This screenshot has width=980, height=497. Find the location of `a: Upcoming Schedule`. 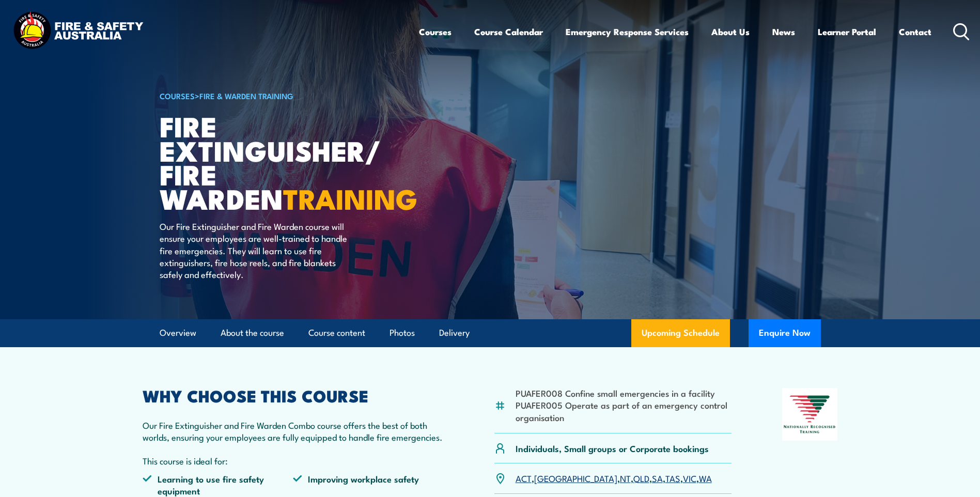

a: Upcoming Schedule is located at coordinates (680, 333).